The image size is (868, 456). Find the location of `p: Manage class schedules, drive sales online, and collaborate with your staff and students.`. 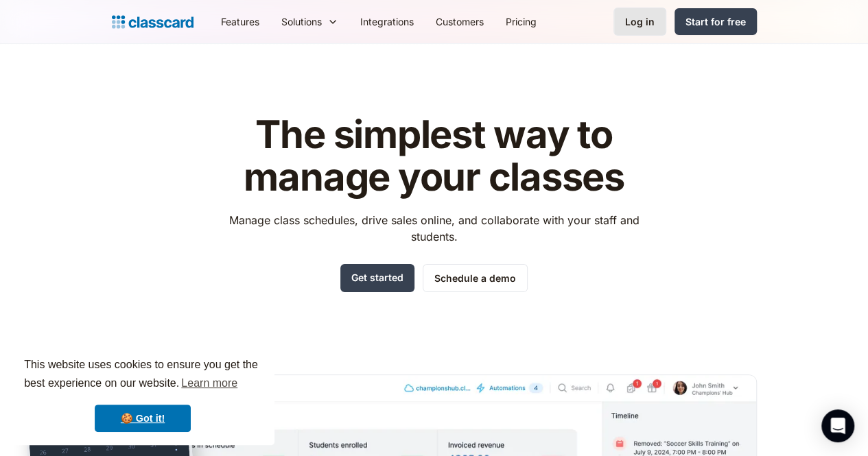

p: Manage class schedules, drive sales online, and collaborate with your staff and students. is located at coordinates (434, 228).